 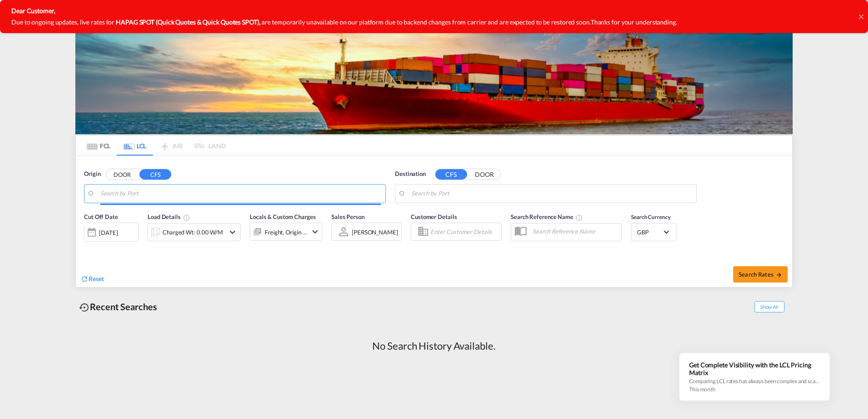 I want to click on span: Cut Off Date, so click(x=101, y=217).